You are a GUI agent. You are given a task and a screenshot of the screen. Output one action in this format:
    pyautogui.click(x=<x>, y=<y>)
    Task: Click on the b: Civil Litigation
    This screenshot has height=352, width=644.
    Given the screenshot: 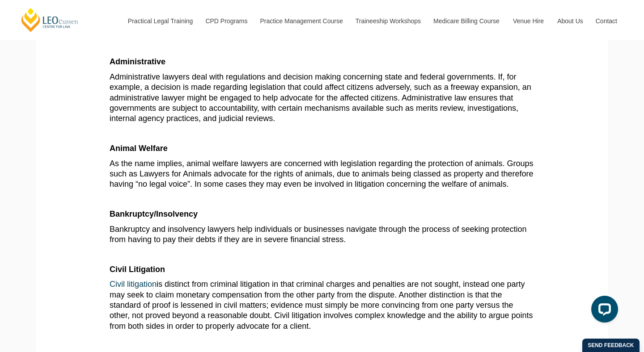 What is the action you would take?
    pyautogui.click(x=137, y=270)
    